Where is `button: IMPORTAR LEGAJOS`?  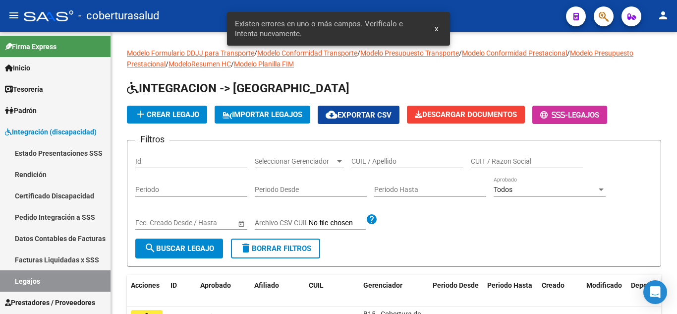 button: IMPORTAR LEGAJOS is located at coordinates (262, 115).